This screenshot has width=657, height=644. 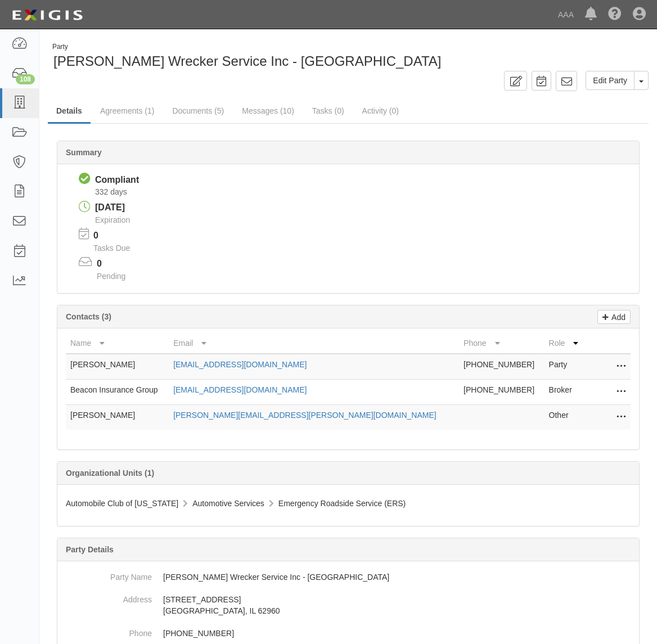 What do you see at coordinates (107, 574) in the screenshot?
I see `dt: Party Name` at bounding box center [107, 574].